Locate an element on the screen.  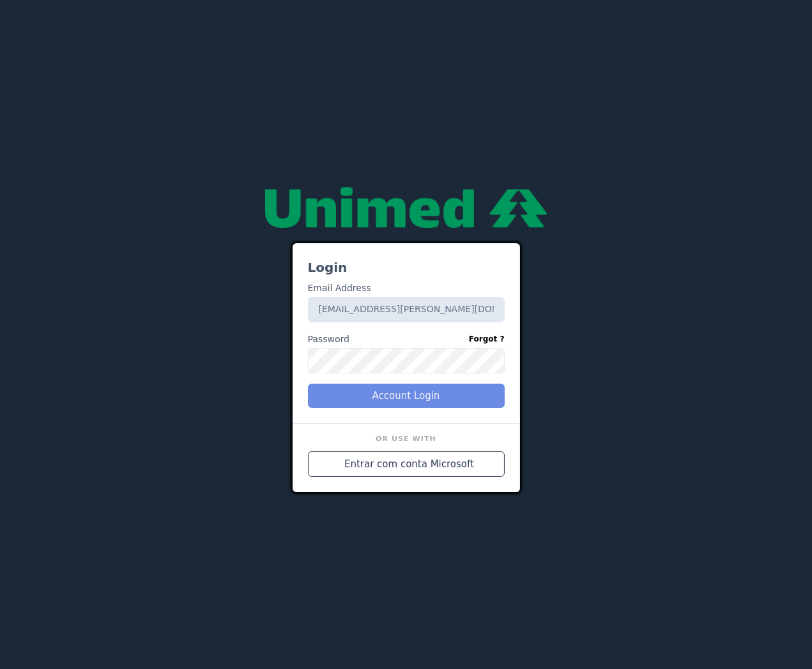
span: Entrar com conta Microsoft is located at coordinates (409, 464).